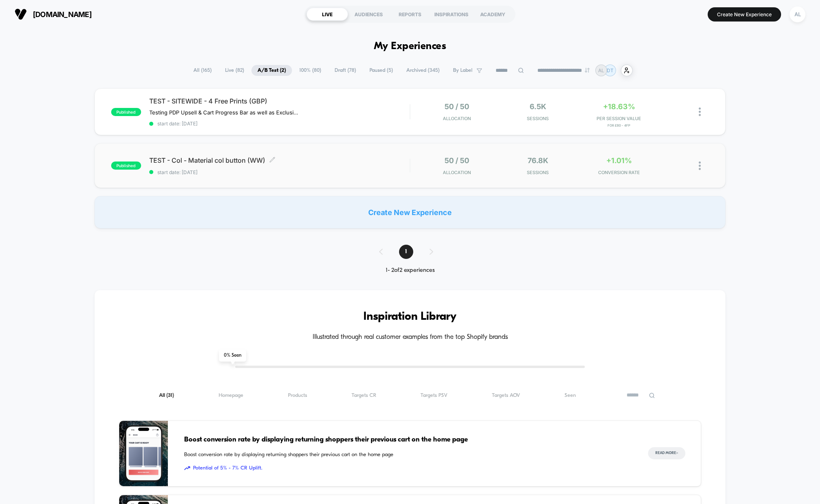  Describe the element at coordinates (233, 355) in the screenshot. I see `span: 0 % Seen` at that location.